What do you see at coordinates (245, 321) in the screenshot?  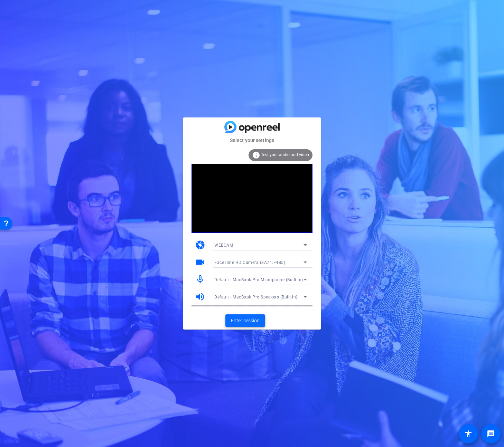 I see `span: Enter session` at bounding box center [245, 321].